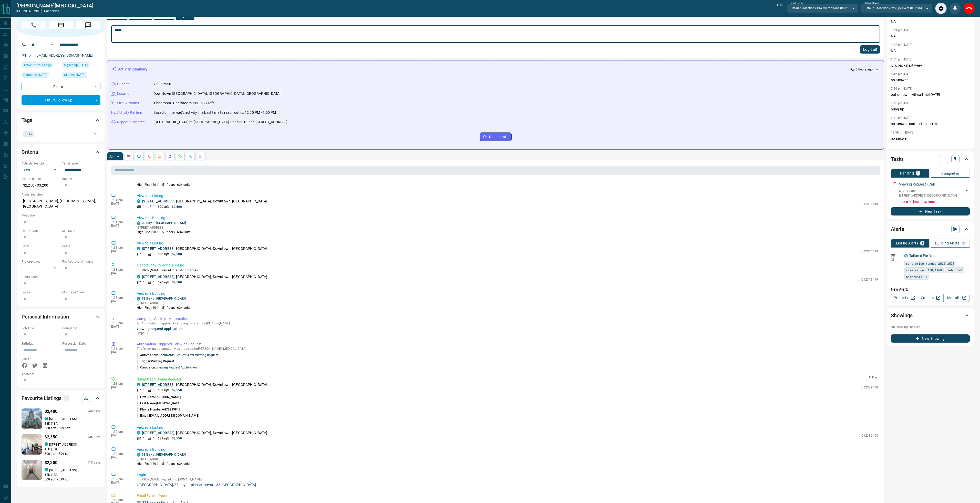 The height and width of the screenshot is (503, 980). I want to click on p: Building Alerts, so click(947, 243).